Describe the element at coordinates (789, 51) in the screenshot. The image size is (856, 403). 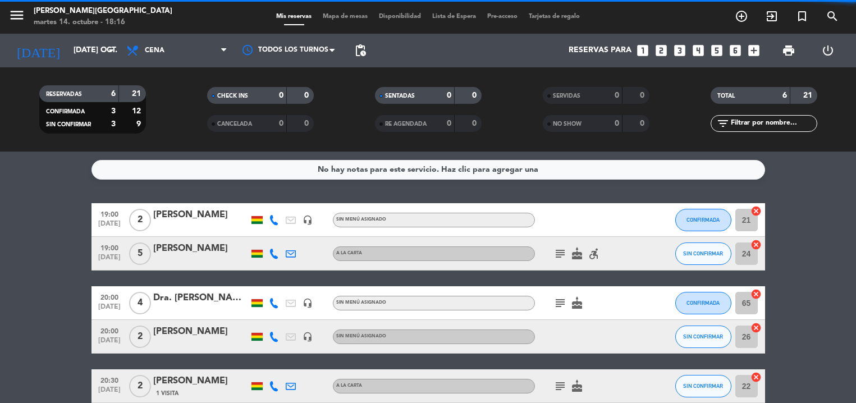
I see `span: print` at that location.